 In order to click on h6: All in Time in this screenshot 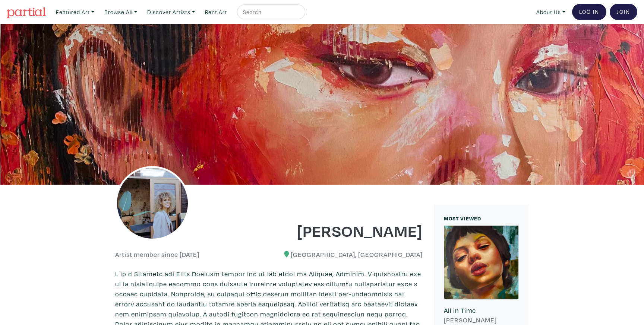, I will do `click(481, 310)`.